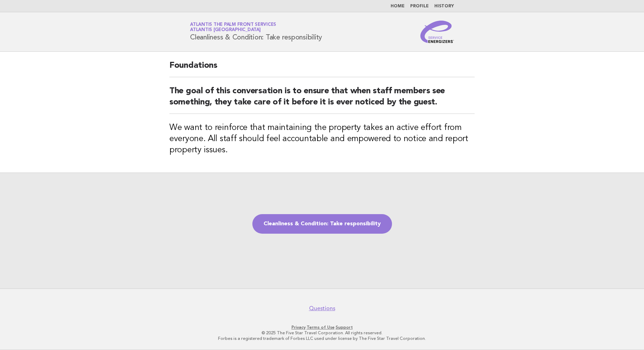 This screenshot has width=644, height=350. Describe the element at coordinates (298, 327) in the screenshot. I see `a: Privacy` at that location.